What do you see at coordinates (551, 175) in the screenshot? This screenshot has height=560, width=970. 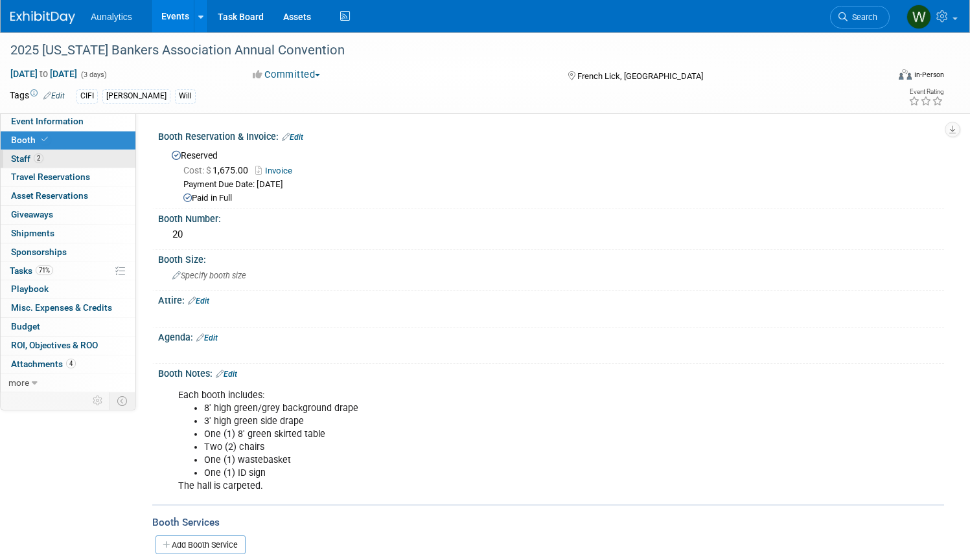 I see `div: Reserved` at bounding box center [551, 175].